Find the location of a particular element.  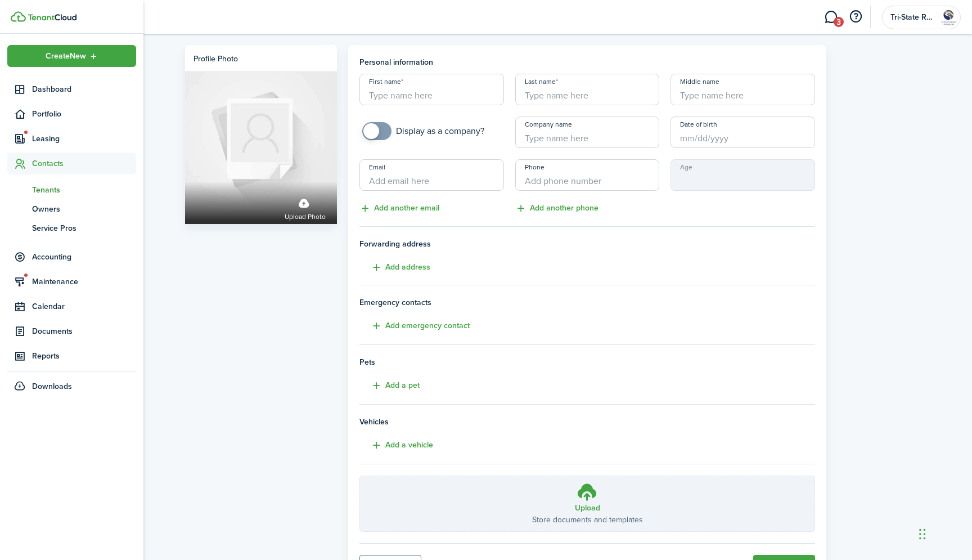

button: Add another email is located at coordinates (399, 208).